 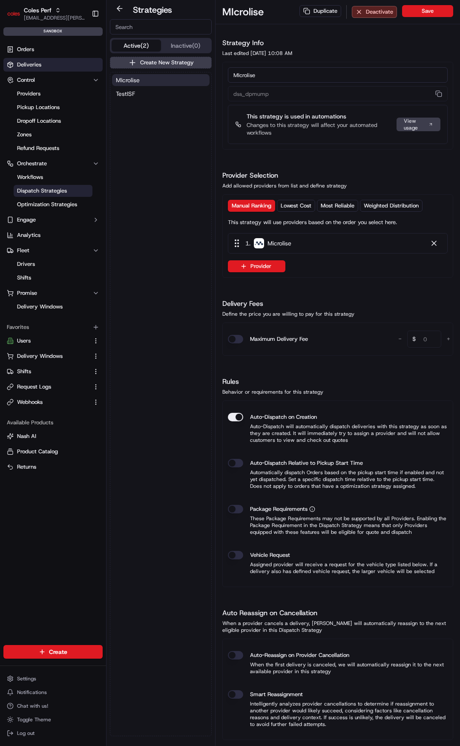 I want to click on a: Product Catalog, so click(x=53, y=452).